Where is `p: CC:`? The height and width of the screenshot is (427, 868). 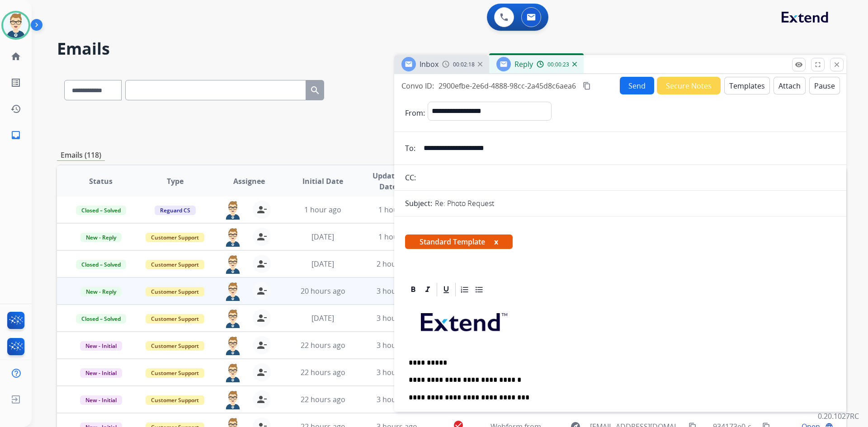
p: CC: is located at coordinates (410, 177).